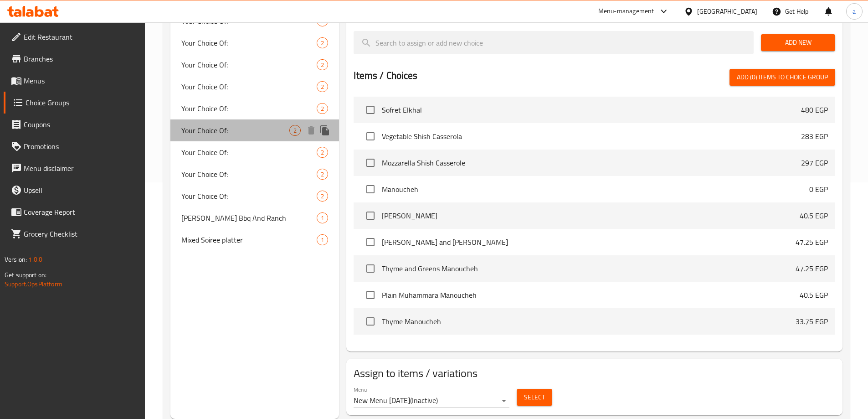 The width and height of the screenshot is (868, 419). I want to click on span: Promotions, so click(81, 146).